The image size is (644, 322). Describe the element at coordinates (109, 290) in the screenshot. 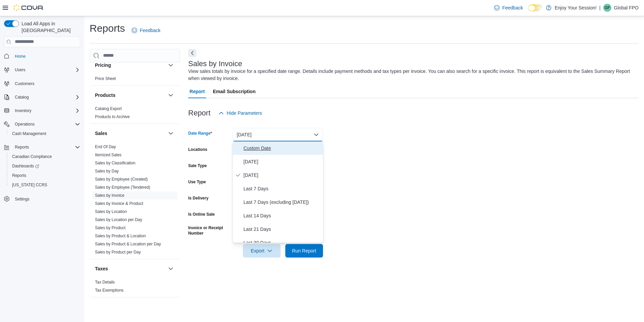

I see `span: Tax Exemptions` at that location.